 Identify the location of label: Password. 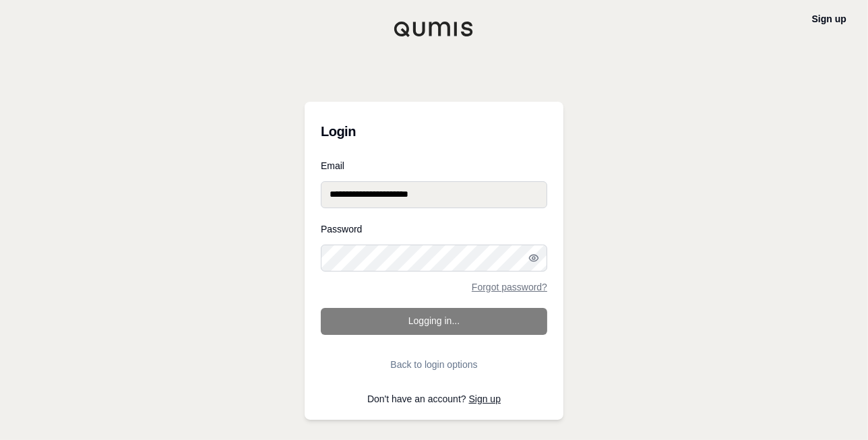
(434, 229).